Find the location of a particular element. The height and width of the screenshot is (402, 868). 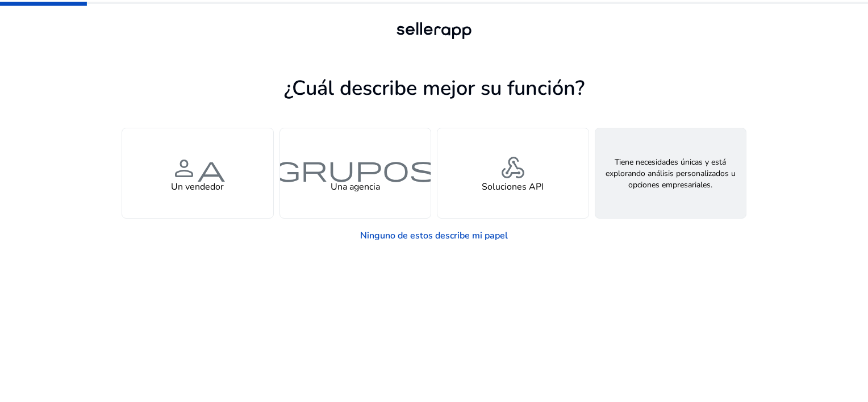

h4: Soluciones API is located at coordinates (513, 187).